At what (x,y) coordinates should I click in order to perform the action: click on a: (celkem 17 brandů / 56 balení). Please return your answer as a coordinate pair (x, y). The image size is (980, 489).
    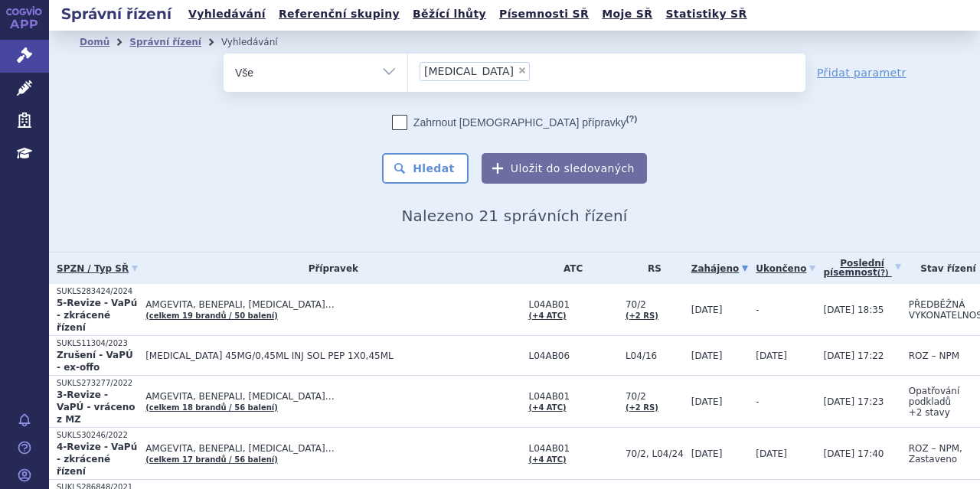
    Looking at the image, I should click on (211, 460).